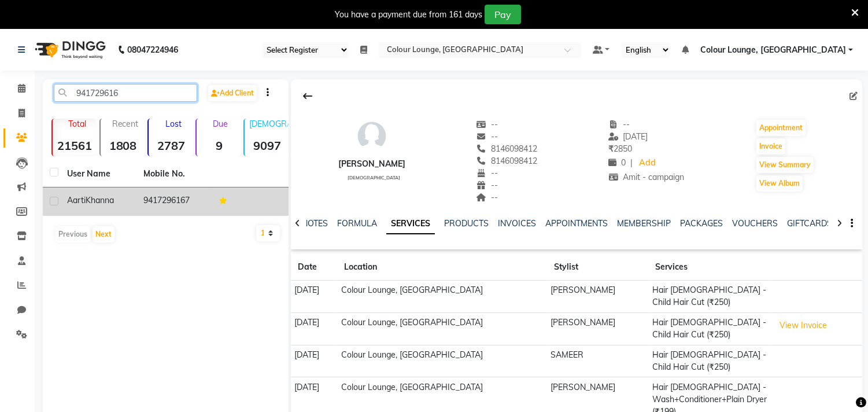  Describe the element at coordinates (598, 361) in the screenshot. I see `td: SAMEER` at that location.